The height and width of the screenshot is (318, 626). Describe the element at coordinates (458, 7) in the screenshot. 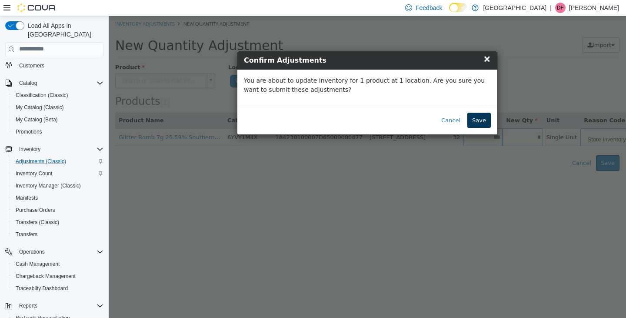

I see `input: Dark Mode` at that location.